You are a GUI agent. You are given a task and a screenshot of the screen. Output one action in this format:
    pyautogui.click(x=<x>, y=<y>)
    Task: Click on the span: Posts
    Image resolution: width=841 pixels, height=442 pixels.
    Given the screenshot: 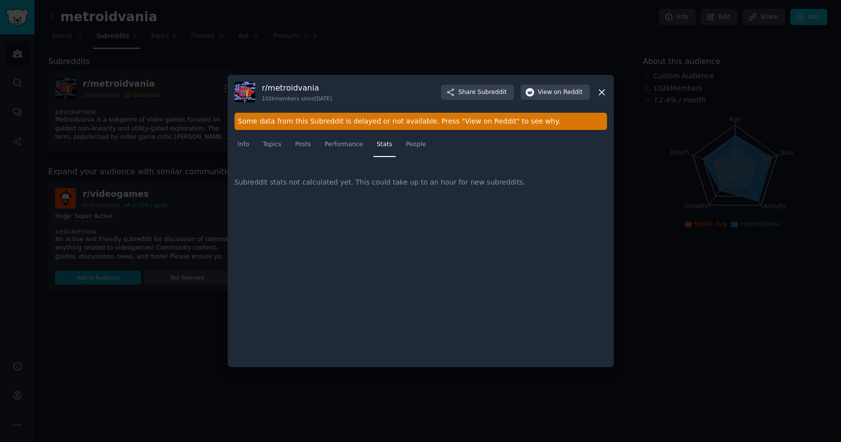 What is the action you would take?
    pyautogui.click(x=303, y=145)
    